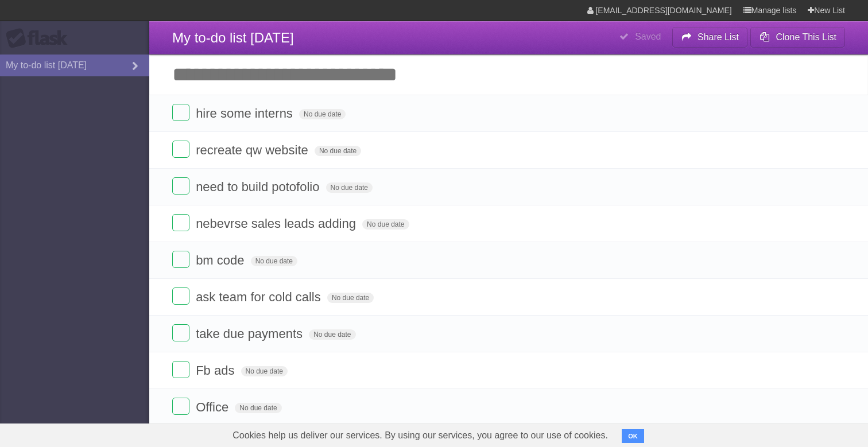 This screenshot has height=447, width=868. What do you see at coordinates (221, 260) in the screenshot?
I see `span: bm code` at bounding box center [221, 260].